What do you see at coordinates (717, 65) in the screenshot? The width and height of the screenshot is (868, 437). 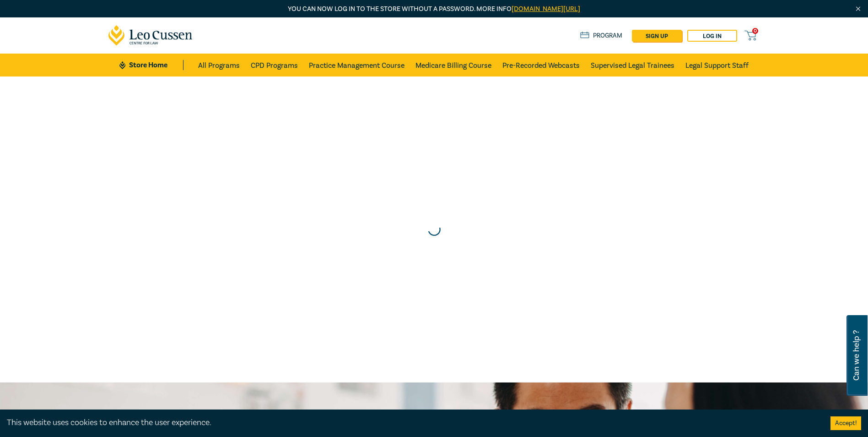 I see `a: Legal Support Staff` at bounding box center [717, 65].